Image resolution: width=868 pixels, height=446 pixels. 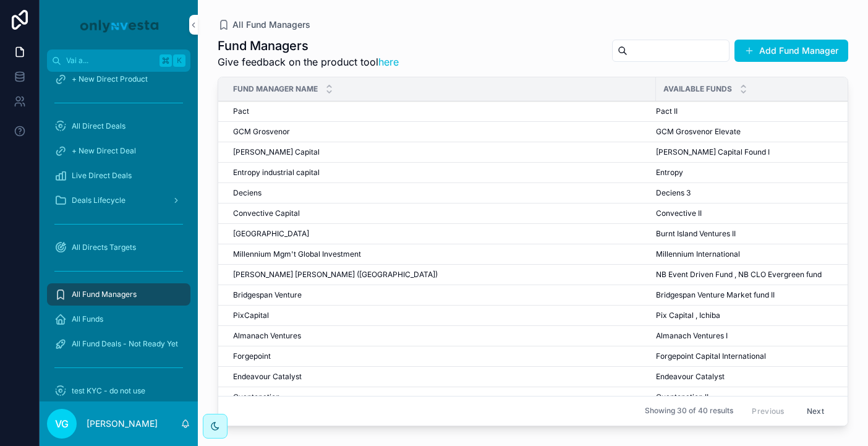 I want to click on span: Forgepoint, so click(x=252, y=356).